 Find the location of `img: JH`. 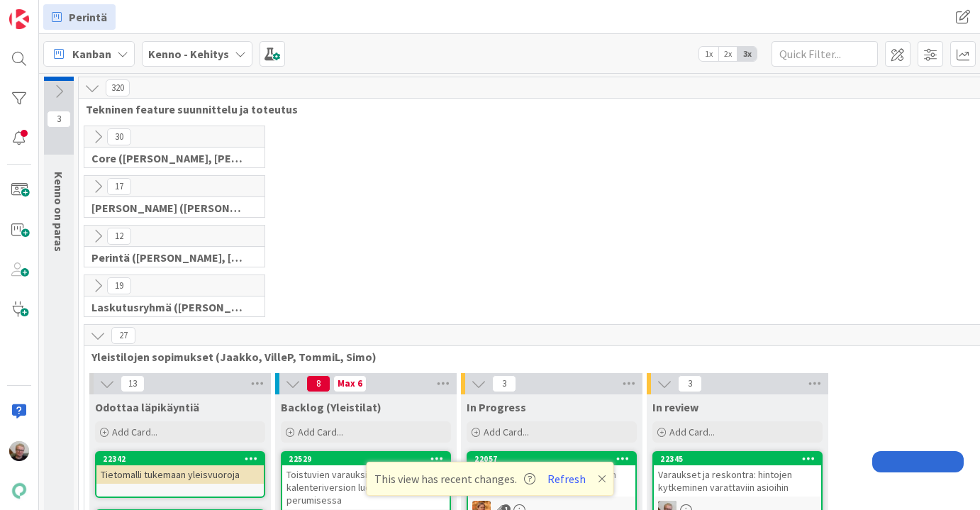

img: JH is located at coordinates (19, 451).